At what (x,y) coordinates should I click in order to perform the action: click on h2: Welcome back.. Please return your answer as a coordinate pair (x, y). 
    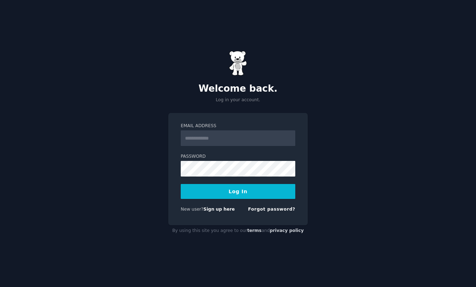
    Looking at the image, I should click on (238, 89).